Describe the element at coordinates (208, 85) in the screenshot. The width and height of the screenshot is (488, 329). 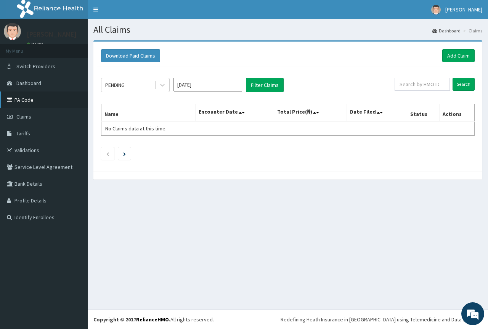
I see `input: Select Month and Year` at that location.